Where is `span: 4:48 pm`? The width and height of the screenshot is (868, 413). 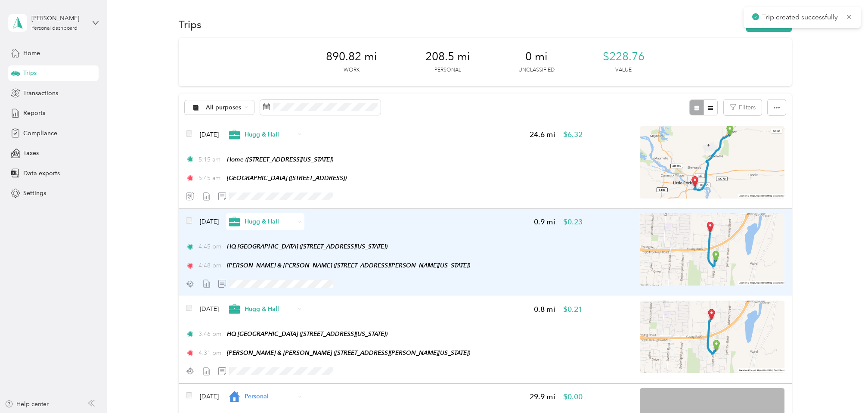
span: 4:48 pm is located at coordinates (210, 265).